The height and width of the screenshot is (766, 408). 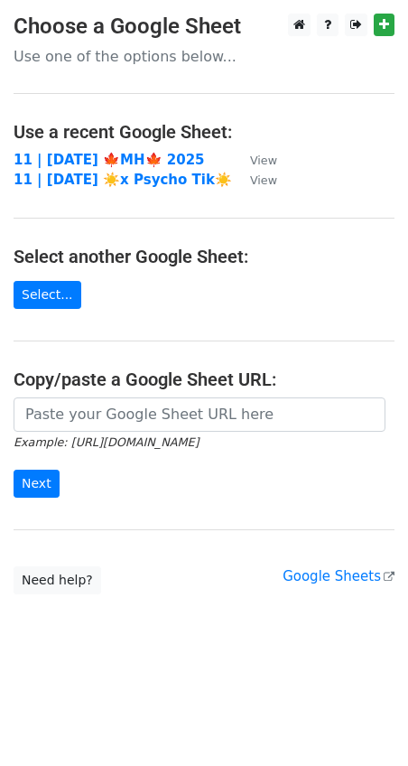 I want to click on p: Use one of the options below..., so click(x=204, y=56).